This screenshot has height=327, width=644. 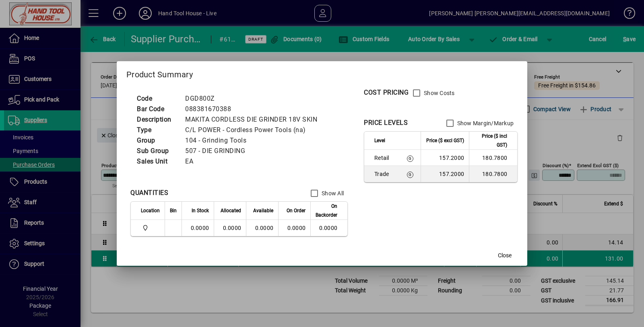 What do you see at coordinates (200, 211) in the screenshot?
I see `span: In Stock` at bounding box center [200, 211].